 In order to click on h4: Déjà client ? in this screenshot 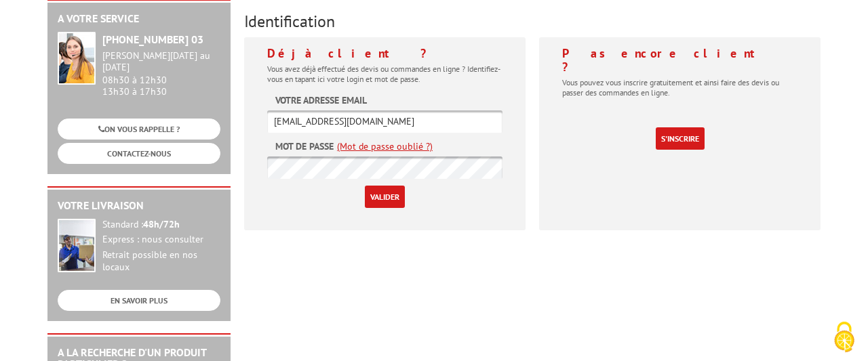, I will do `click(385, 53)`.